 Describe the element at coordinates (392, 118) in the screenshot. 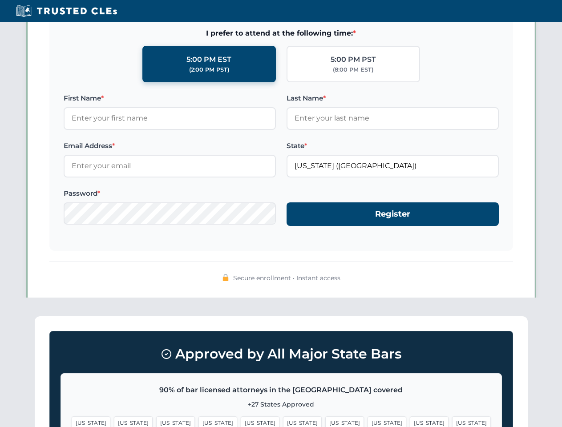

I see `input: Enter your last name` at that location.